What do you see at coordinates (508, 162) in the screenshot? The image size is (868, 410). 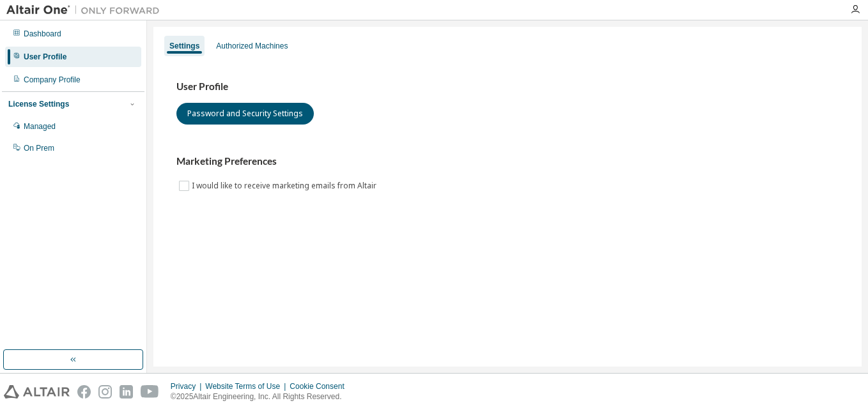 I see `h3: Marketing Preferences` at bounding box center [508, 162].